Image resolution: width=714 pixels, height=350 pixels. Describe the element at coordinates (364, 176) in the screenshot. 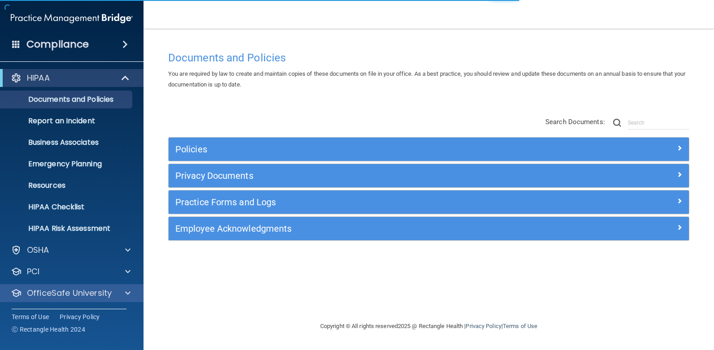

I see `h5: Privacy Documents` at that location.